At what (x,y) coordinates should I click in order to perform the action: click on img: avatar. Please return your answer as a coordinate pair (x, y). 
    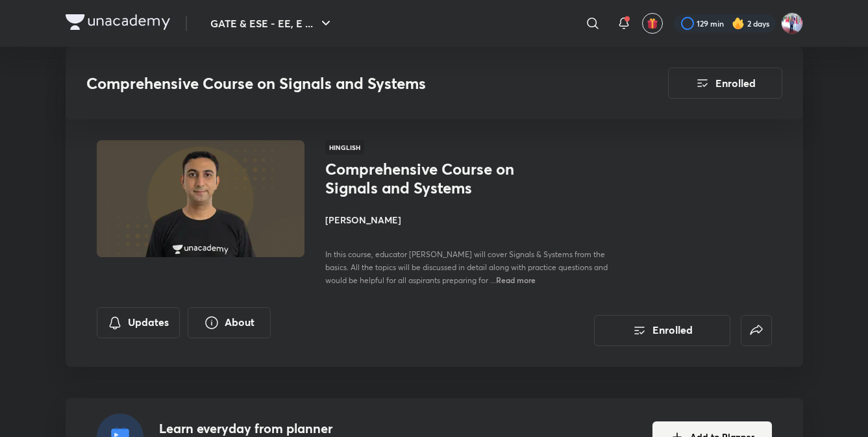
    Looking at the image, I should click on (653, 23).